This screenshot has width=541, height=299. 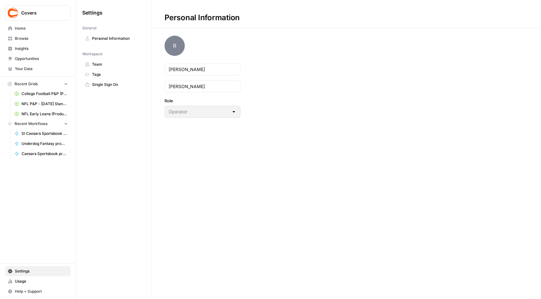 I want to click on span: SI Caesars Sportsbook promo code articles, so click(x=45, y=134).